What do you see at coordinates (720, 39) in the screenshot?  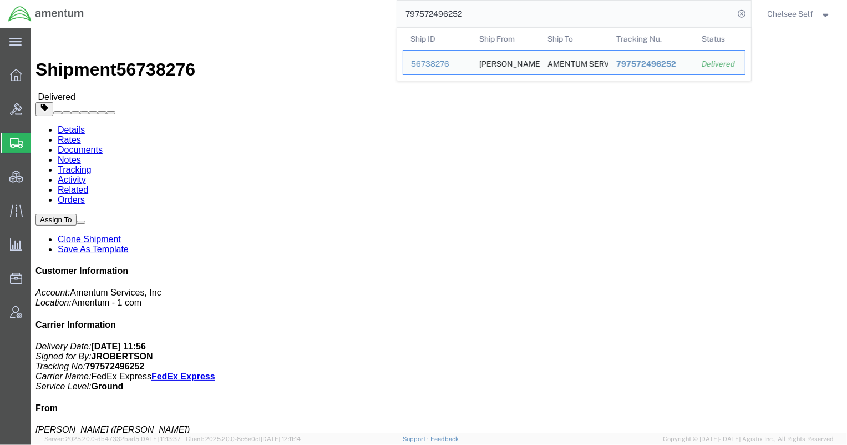 I see `th: Status` at bounding box center [720, 39].